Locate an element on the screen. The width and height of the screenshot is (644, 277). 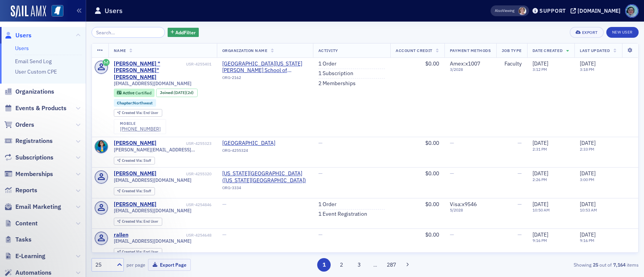
div: Joined: 2025-08-26 00:00:00 is located at coordinates (177, 93).